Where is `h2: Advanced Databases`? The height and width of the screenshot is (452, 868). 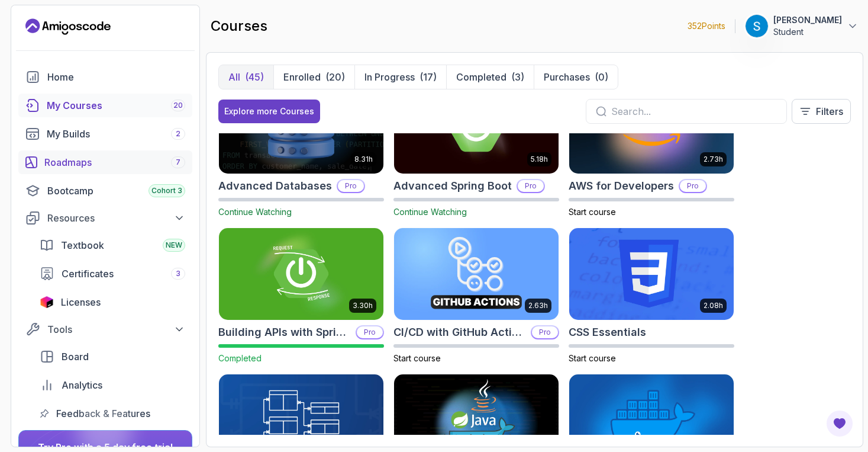
h2: Advanced Databases is located at coordinates (275, 186).